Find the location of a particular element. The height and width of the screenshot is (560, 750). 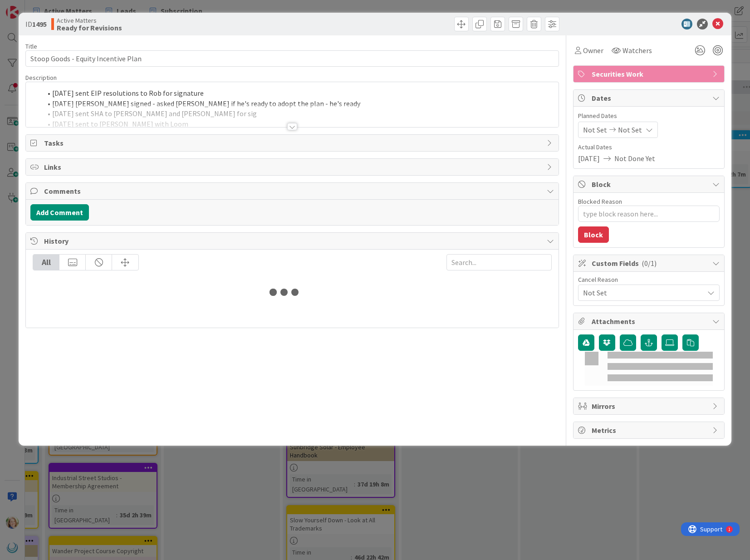

span: Tasks is located at coordinates (292, 143).